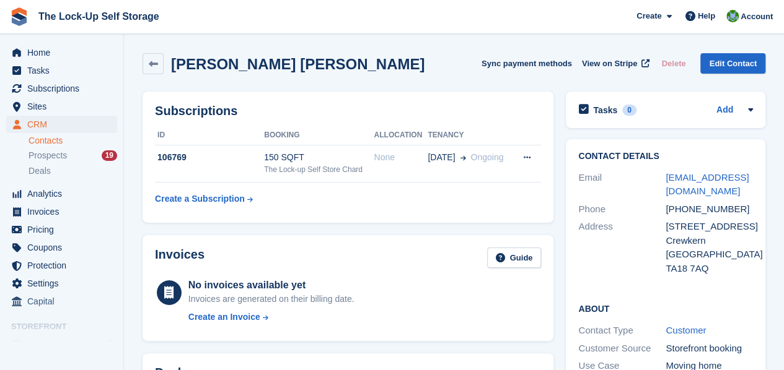 Image resolution: width=784 pixels, height=370 pixels. Describe the element at coordinates (204, 199) in the screenshot. I see `a: Create a Subscription` at that location.